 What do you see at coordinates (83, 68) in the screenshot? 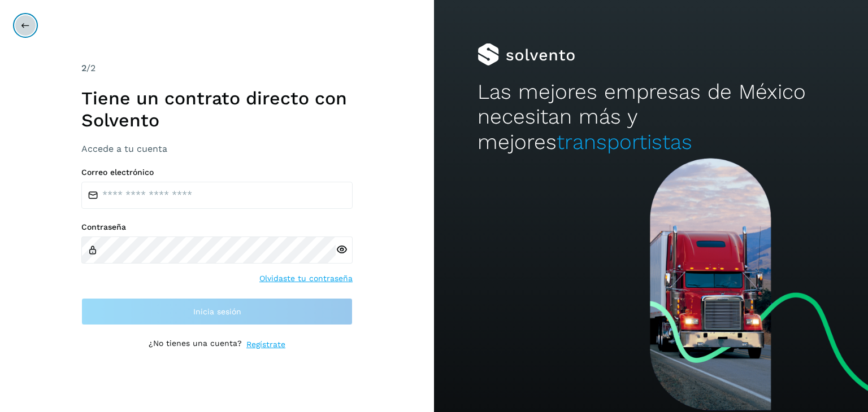
I see `span: 2` at bounding box center [83, 68].